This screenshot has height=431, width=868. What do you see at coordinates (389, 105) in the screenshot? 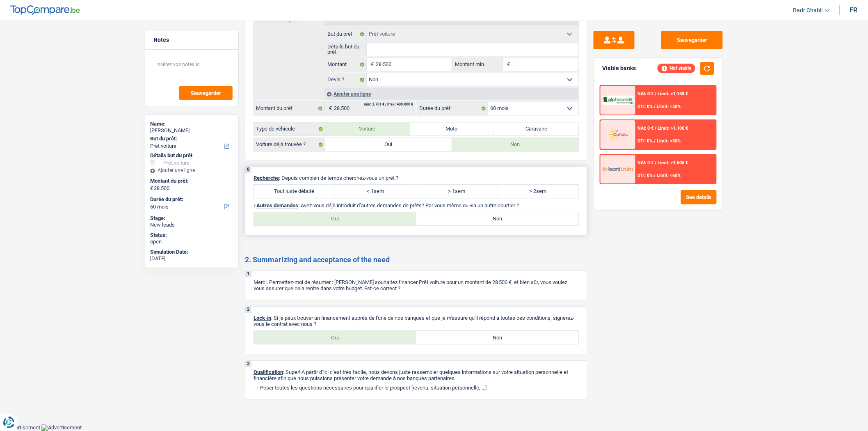
I see `div: min: 3.701 € / max: 400.000 €` at bounding box center [389, 105].